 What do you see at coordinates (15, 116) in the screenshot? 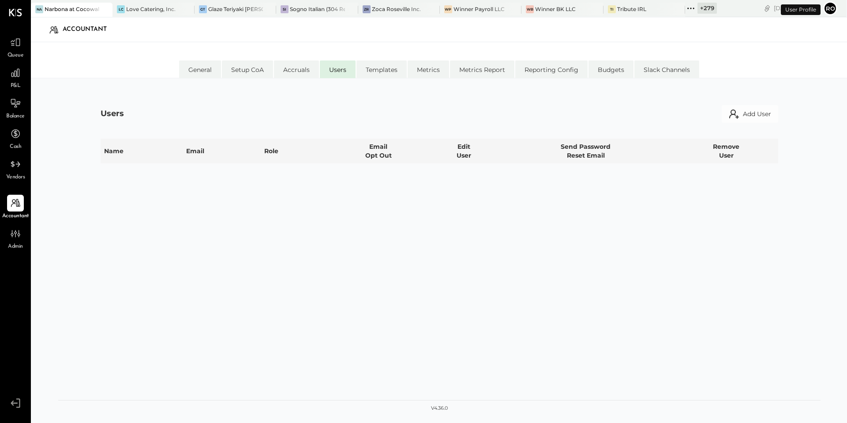
I see `span: Balance` at bounding box center [15, 116].